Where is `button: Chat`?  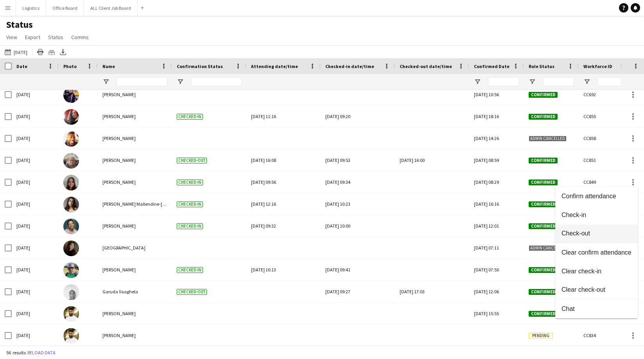 button: Chat is located at coordinates (597, 309).